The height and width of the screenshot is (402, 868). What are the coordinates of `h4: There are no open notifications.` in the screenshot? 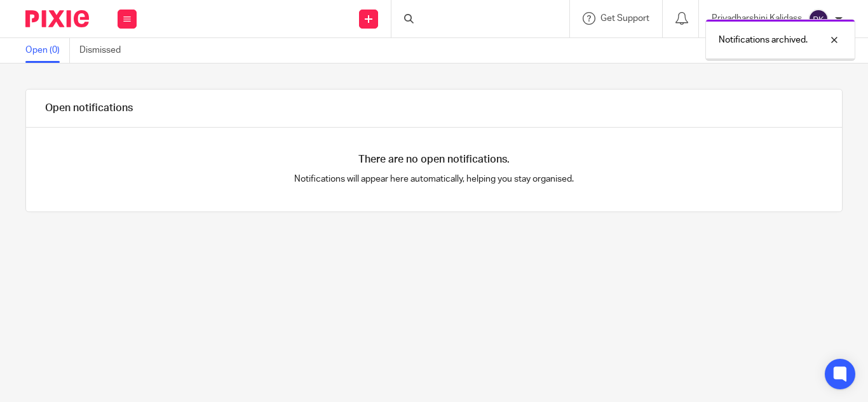 It's located at (434, 159).